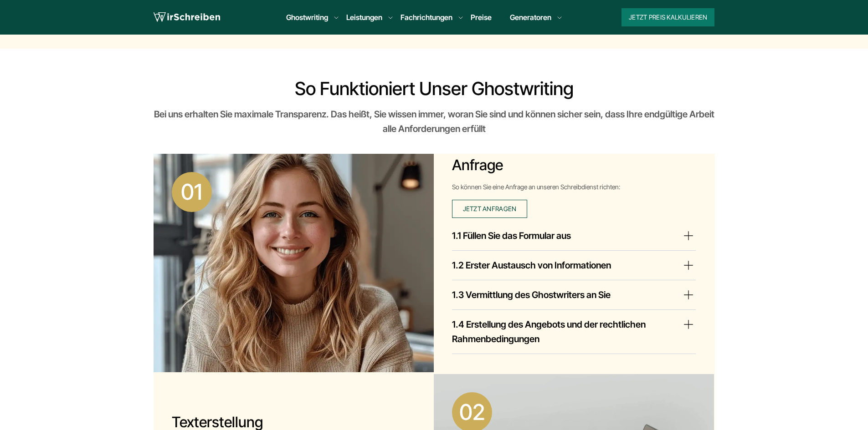  What do you see at coordinates (511, 236) in the screenshot?
I see `h4: 1.1 Füllen Sie das Formular aus` at bounding box center [511, 236].